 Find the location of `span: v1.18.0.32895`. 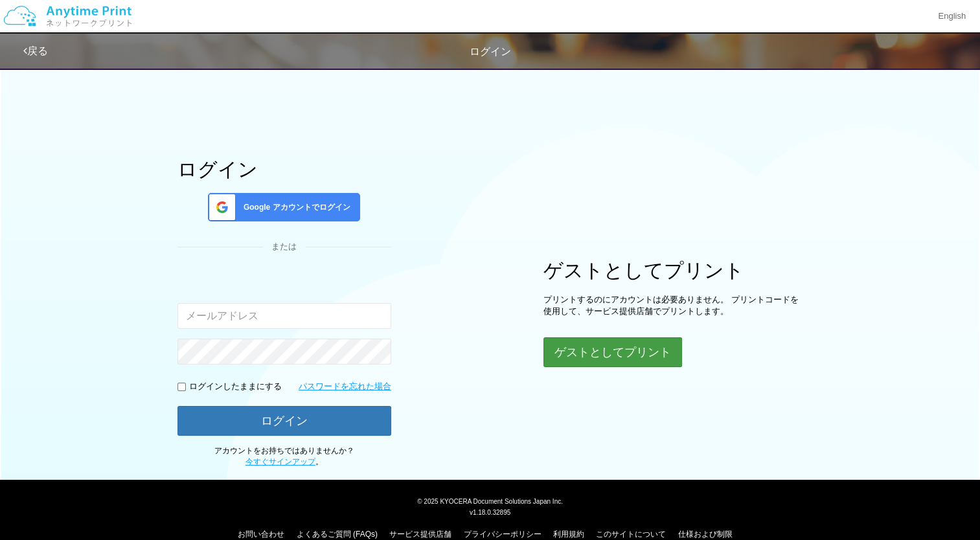

span: v1.18.0.32895 is located at coordinates (490, 512).